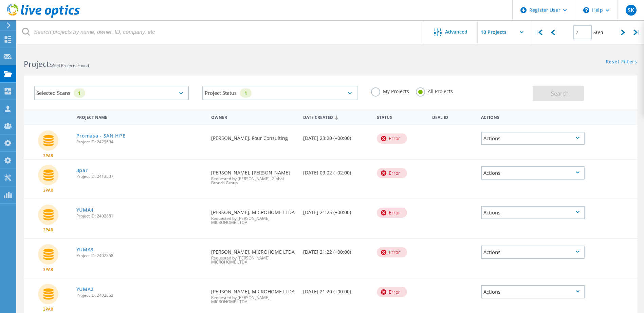  I want to click on span: of 60, so click(598, 33).